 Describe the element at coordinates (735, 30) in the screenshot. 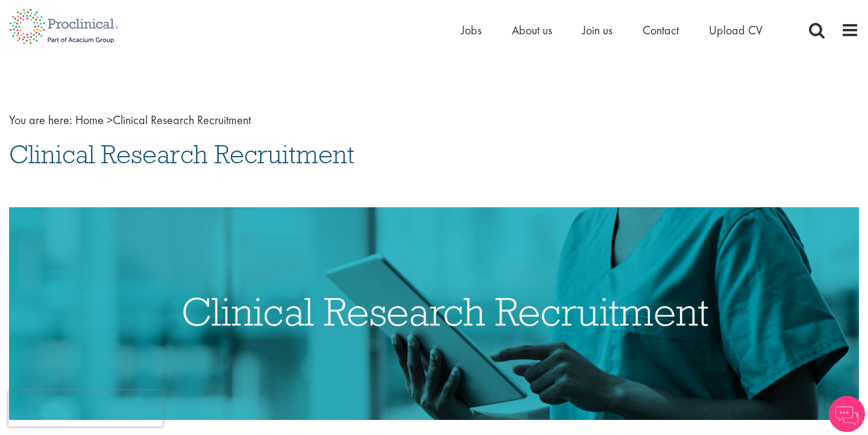

I see `span: Upload CV` at that location.